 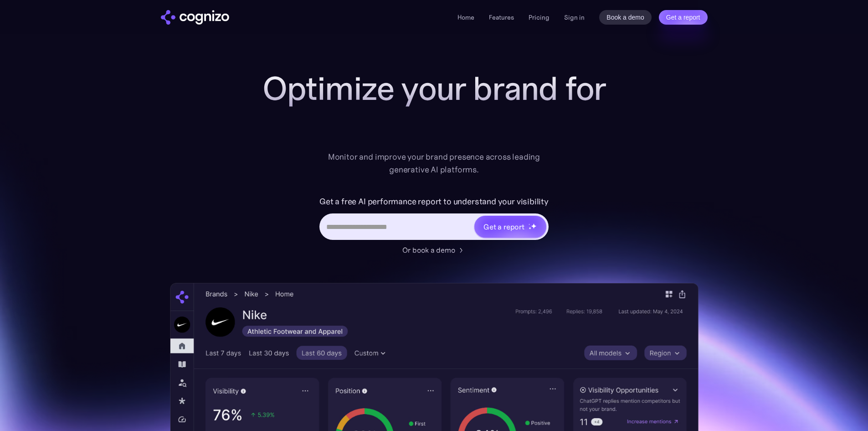 I want to click on a: Get a report, so click(x=683, y=18).